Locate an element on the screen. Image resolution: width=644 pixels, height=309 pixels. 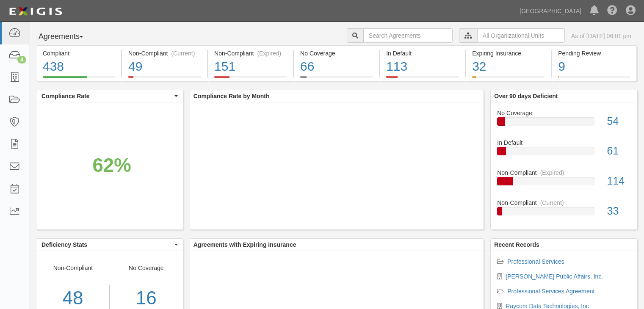
a: Expiring Insurance32 is located at coordinates (509, 79).